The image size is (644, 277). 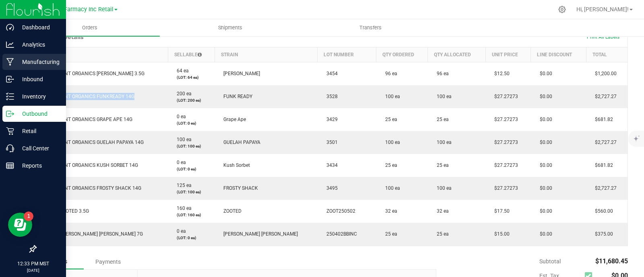 What do you see at coordinates (38, 148) in the screenshot?
I see `p: Call Center` at bounding box center [38, 148].